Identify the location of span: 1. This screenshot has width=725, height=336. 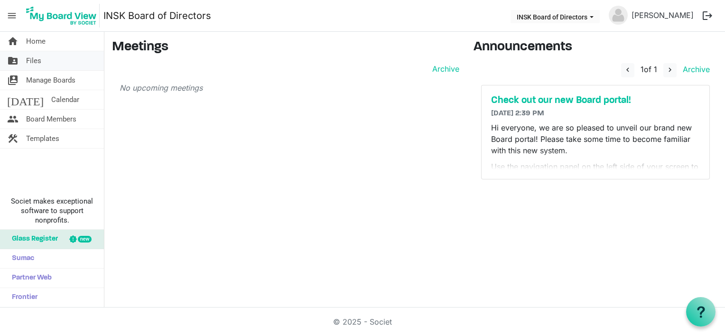
(642, 69).